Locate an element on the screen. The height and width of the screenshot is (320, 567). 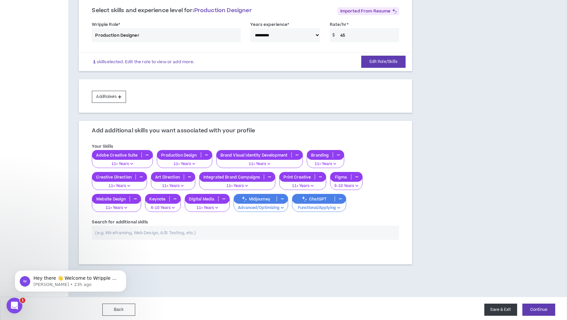
button: AddRole#4 is located at coordinates (109, 97).